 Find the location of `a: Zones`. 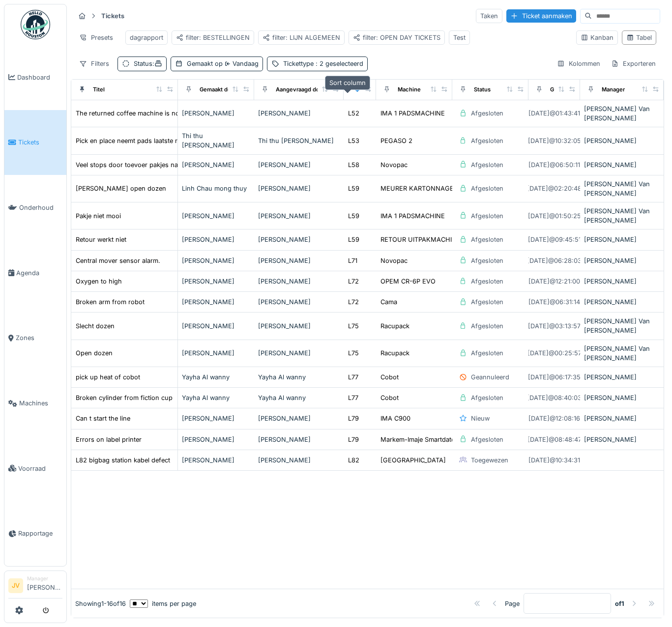

a: Zones is located at coordinates (35, 338).